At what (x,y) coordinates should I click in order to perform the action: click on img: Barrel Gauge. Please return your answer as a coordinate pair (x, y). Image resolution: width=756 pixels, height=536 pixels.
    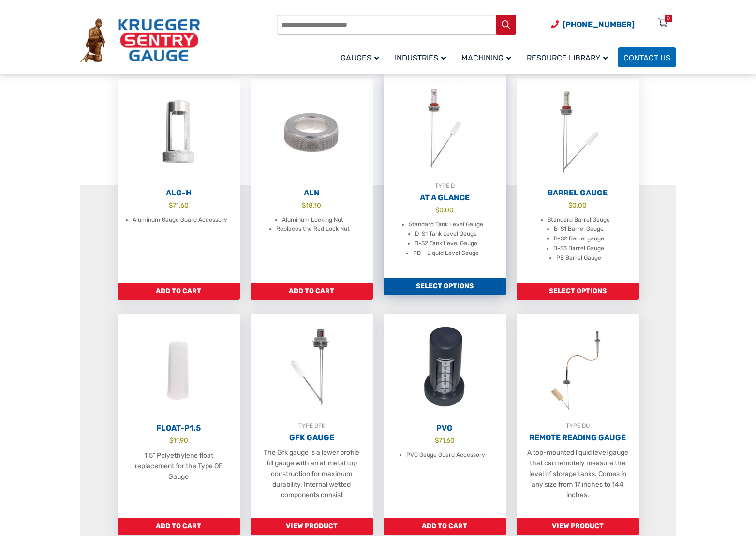
    Looking at the image, I should click on (577, 133).